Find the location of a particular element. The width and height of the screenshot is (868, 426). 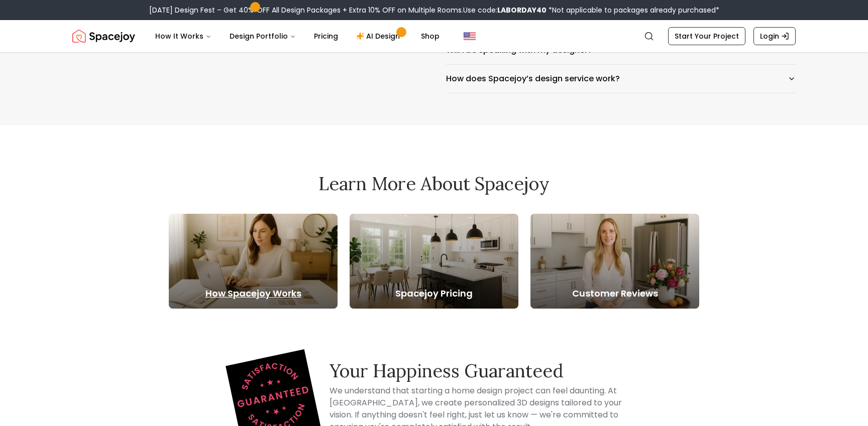

a: Spacejoy Pricing is located at coordinates (434, 261).